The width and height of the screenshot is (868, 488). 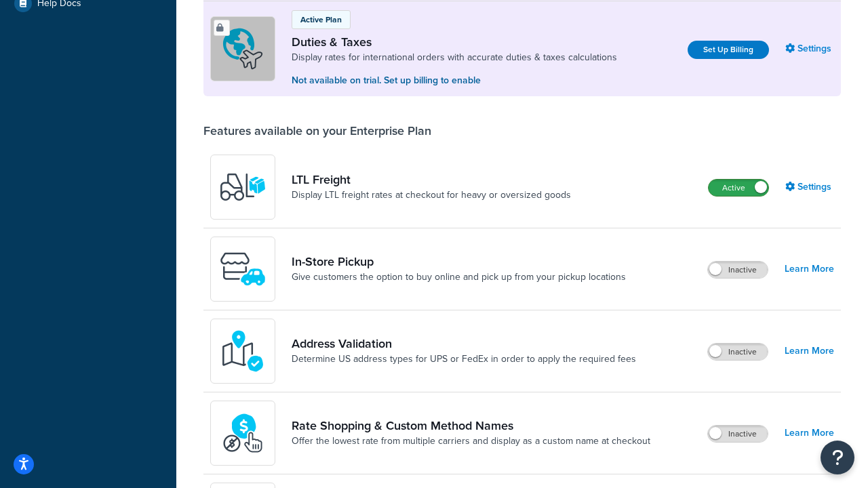 What do you see at coordinates (729, 49) in the screenshot?
I see `a: Set Up Billing` at bounding box center [729, 49].